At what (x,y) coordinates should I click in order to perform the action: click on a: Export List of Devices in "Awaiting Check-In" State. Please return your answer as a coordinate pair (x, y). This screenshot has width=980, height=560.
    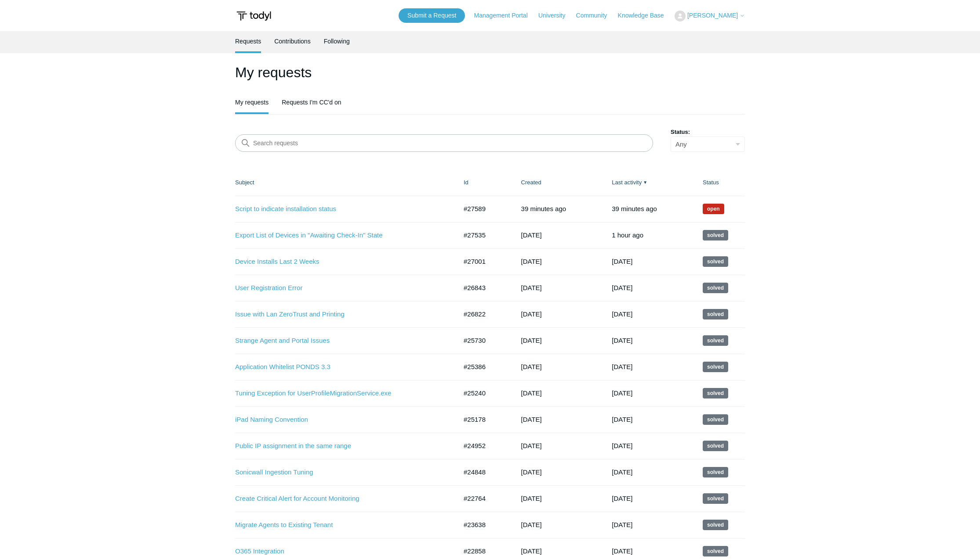
    Looking at the image, I should click on (339, 235).